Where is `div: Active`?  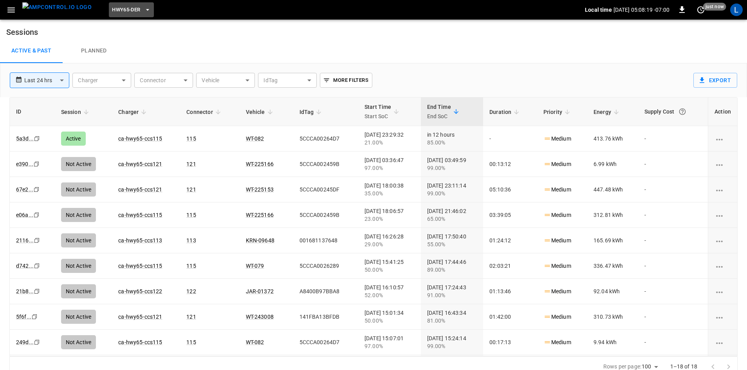
div: Active is located at coordinates (73, 139).